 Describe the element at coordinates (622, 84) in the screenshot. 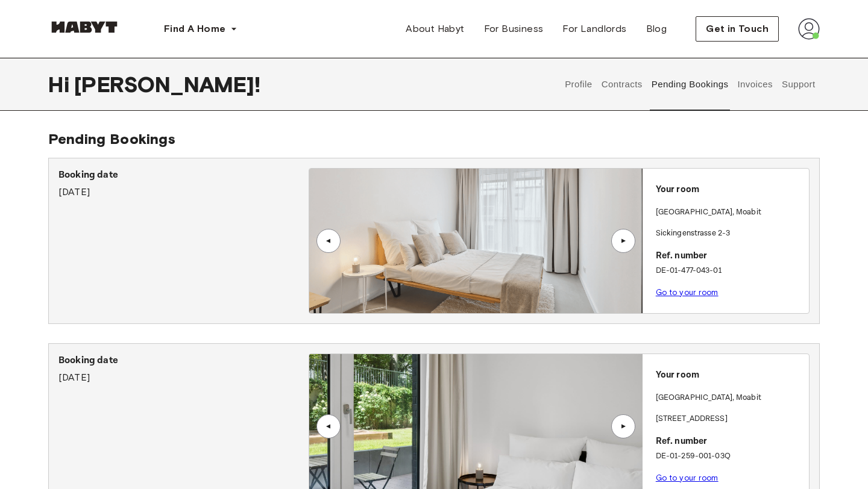

I see `button: Contracts` at that location.